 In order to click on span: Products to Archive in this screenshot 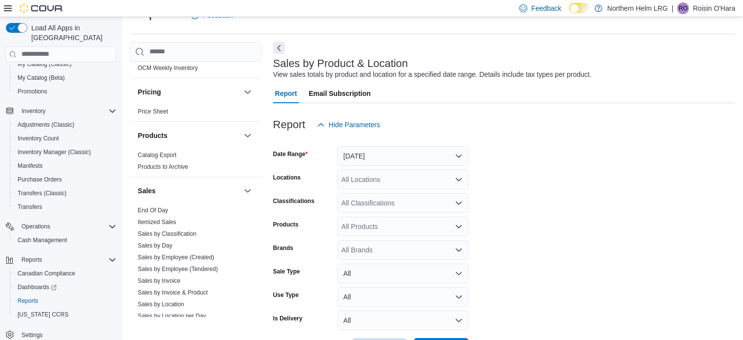, I will do `click(163, 167)`.